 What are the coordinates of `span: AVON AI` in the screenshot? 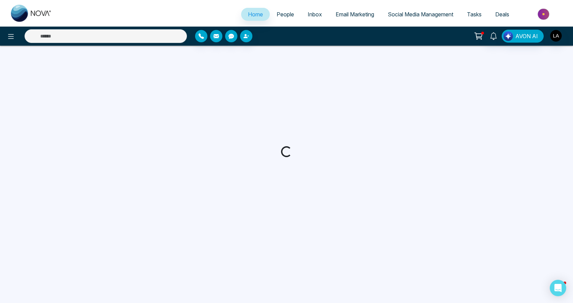 It's located at (527, 36).